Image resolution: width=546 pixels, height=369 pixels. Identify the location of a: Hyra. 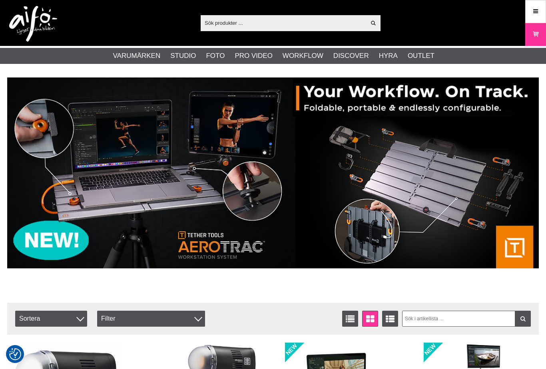
(388, 56).